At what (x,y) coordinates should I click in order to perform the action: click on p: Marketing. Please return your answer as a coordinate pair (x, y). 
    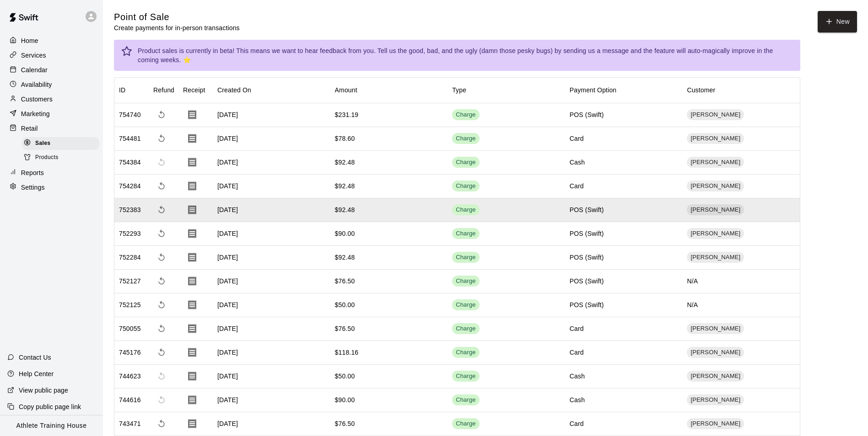
    Looking at the image, I should click on (35, 114).